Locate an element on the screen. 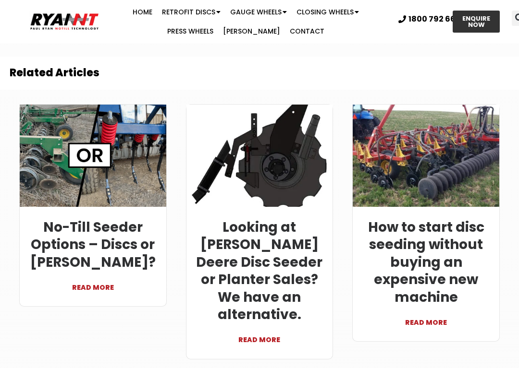  nav: Menu is located at coordinates (245, 22).